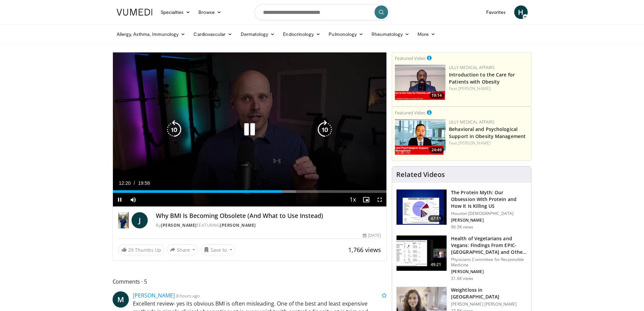  Describe the element at coordinates (301, 34) in the screenshot. I see `a: Endocrinology` at that location.